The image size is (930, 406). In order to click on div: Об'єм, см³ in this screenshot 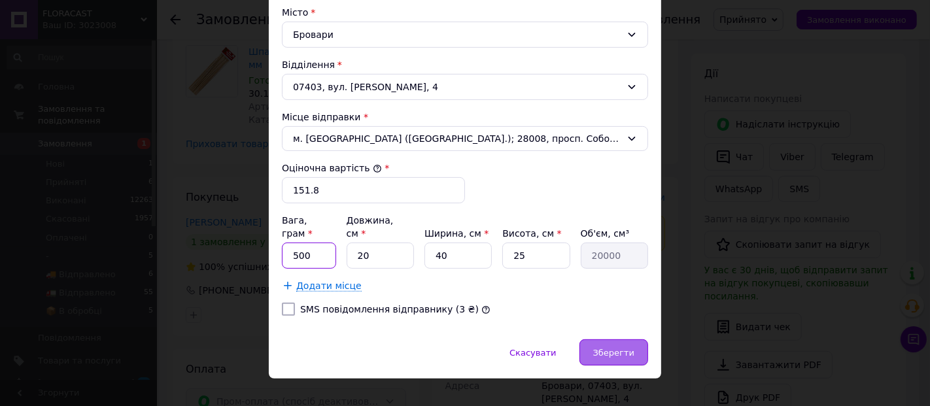, I will do `click(614, 233)`.